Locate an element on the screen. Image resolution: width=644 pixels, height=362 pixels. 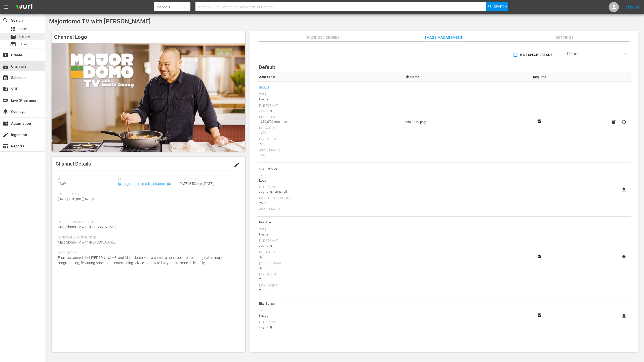
span: Internal Channel Title: is located at coordinates (147, 222).